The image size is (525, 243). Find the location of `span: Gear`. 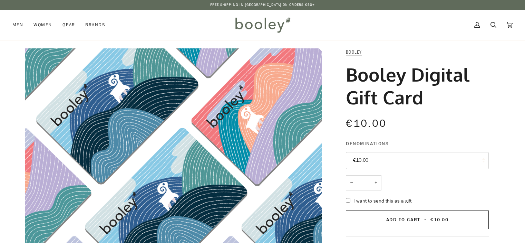

span: Gear is located at coordinates (69, 25).